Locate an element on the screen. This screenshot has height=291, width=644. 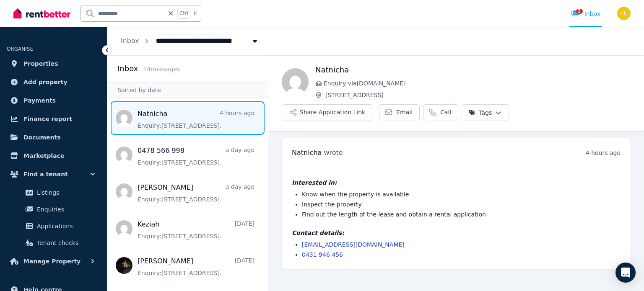
span: Tags is located at coordinates (480, 113).